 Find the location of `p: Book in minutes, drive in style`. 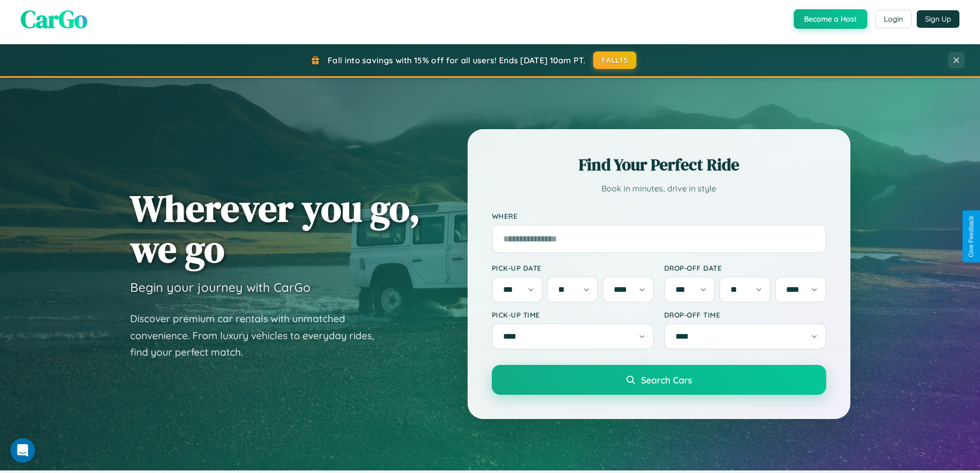

p: Book in minutes, drive in style is located at coordinates (659, 189).